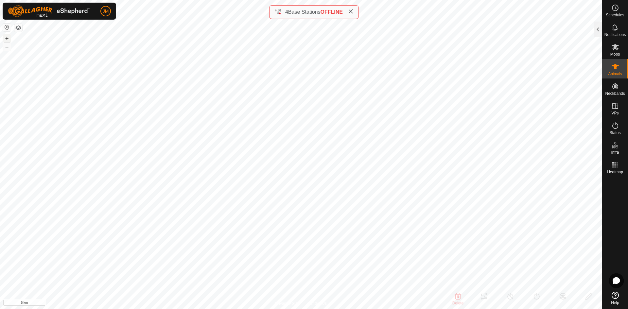 The height and width of the screenshot is (309, 628). Describe the element at coordinates (49, 11) in the screenshot. I see `img: Gallagher Logo` at that location.